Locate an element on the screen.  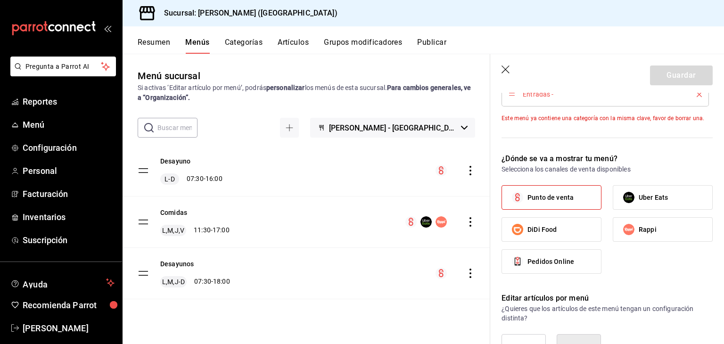
span: Personal is located at coordinates (68, 171).